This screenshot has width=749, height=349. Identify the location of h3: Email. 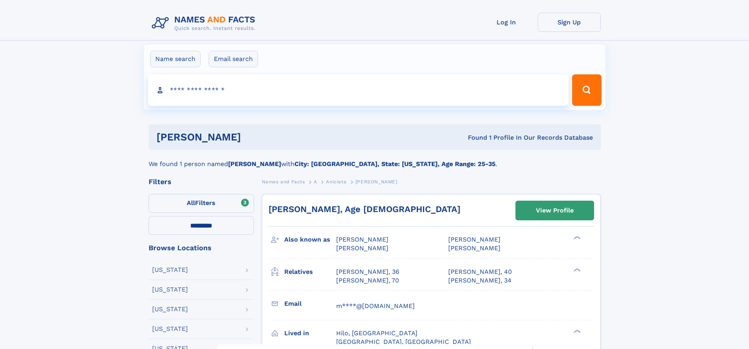
(310, 303).